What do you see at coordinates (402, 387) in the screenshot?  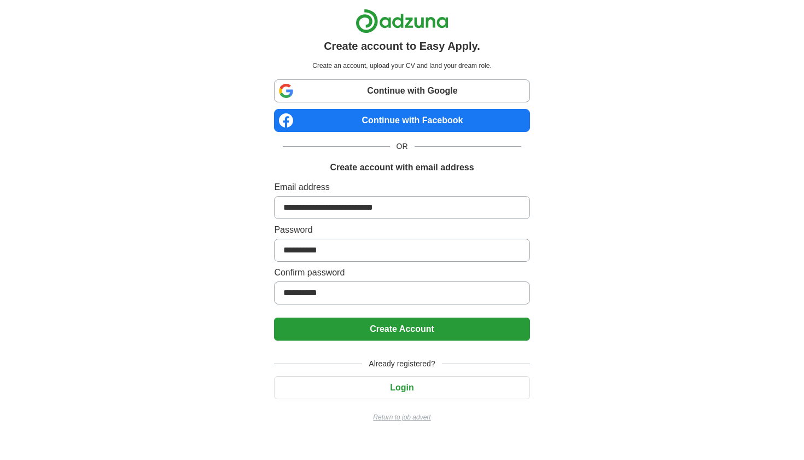 I see `button: Login` at bounding box center [402, 387].